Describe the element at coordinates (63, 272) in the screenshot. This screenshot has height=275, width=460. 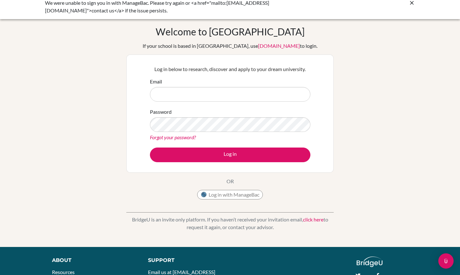
I see `a: Resources` at that location.